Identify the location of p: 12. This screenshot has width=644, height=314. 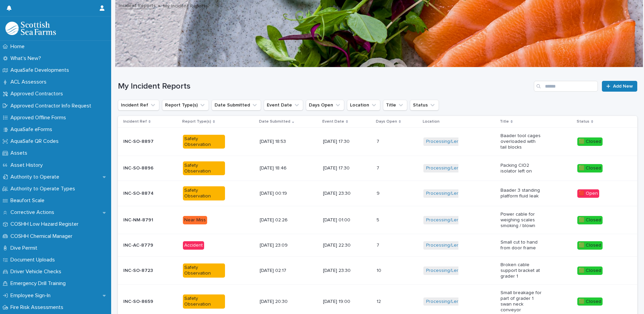
(379, 301).